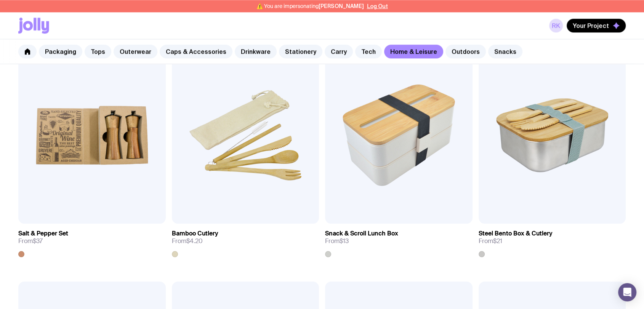 This screenshot has height=309, width=644. Describe the element at coordinates (344, 241) in the screenshot. I see `span: $13` at that location.